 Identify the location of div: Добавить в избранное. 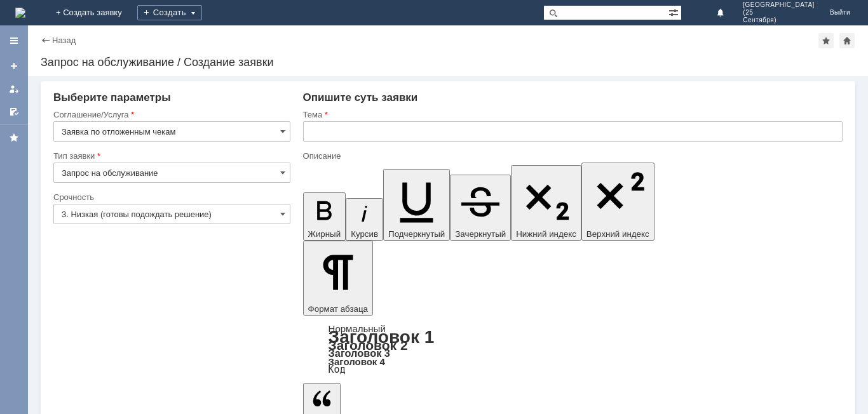
(826, 41).